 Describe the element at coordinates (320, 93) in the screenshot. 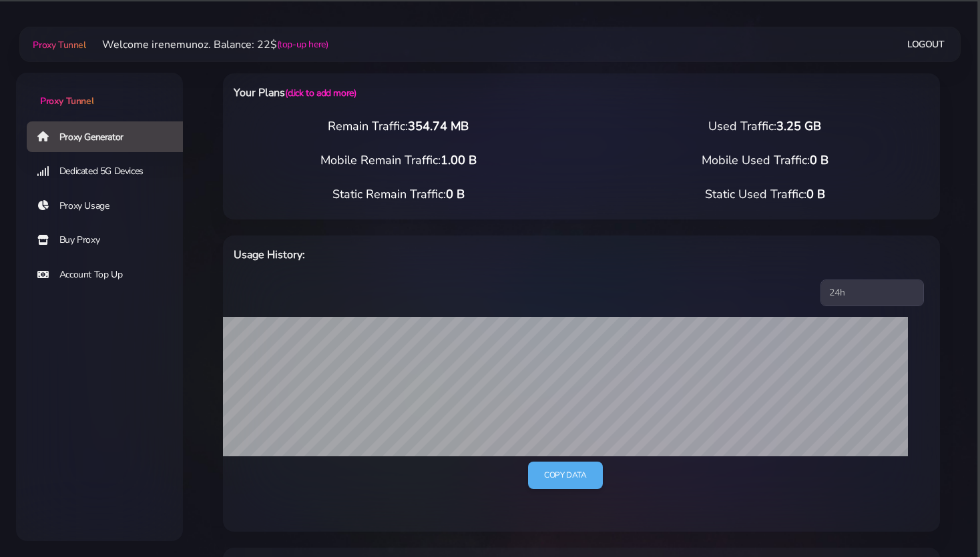

I see `a: (click to add more)` at that location.